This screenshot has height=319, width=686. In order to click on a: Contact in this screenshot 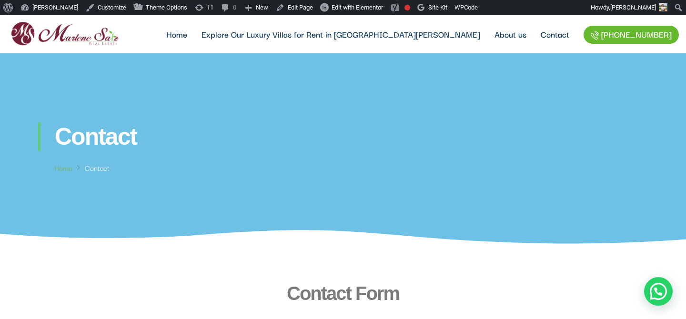, I will do `click(555, 34)`.